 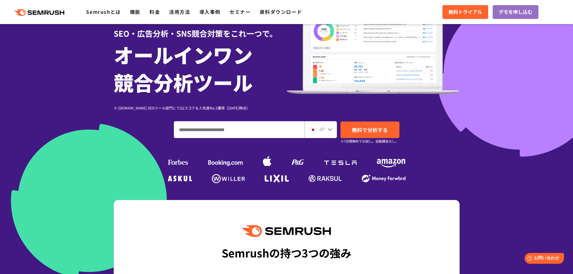 I want to click on a: 資料ダウンロード, so click(x=280, y=12).